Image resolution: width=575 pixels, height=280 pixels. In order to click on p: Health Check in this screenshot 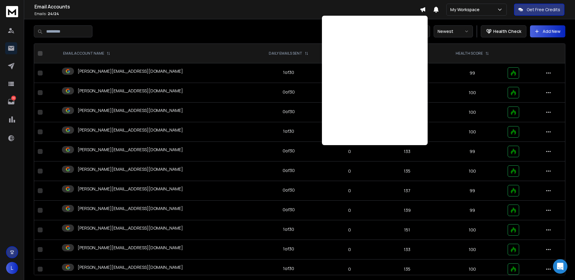, I will do `click(507, 31)`.